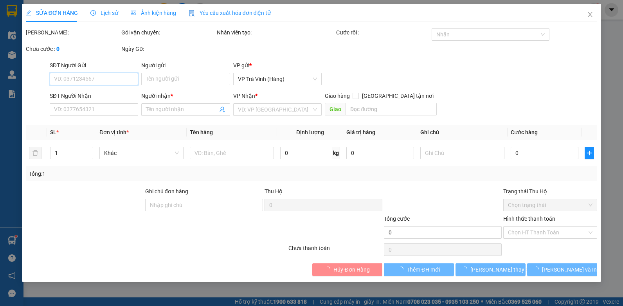 Image resolution: width=623 pixels, height=306 pixels. What do you see at coordinates (310, 132) in the screenshot?
I see `span: Định lượng` at bounding box center [310, 132].